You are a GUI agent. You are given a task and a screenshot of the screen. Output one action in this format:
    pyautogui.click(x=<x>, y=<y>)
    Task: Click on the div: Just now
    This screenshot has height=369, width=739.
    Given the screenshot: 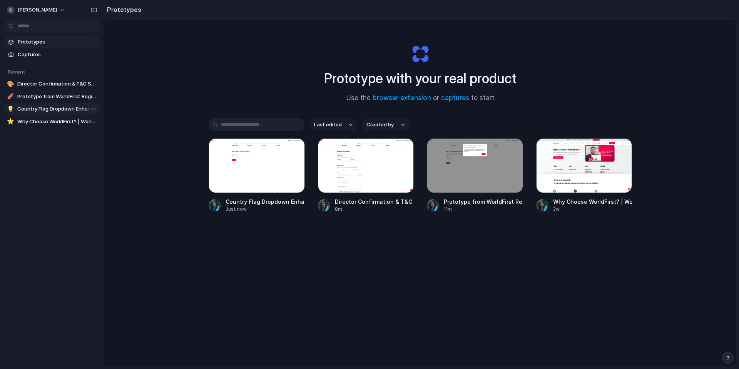 What is the action you would take?
    pyautogui.click(x=265, y=209)
    